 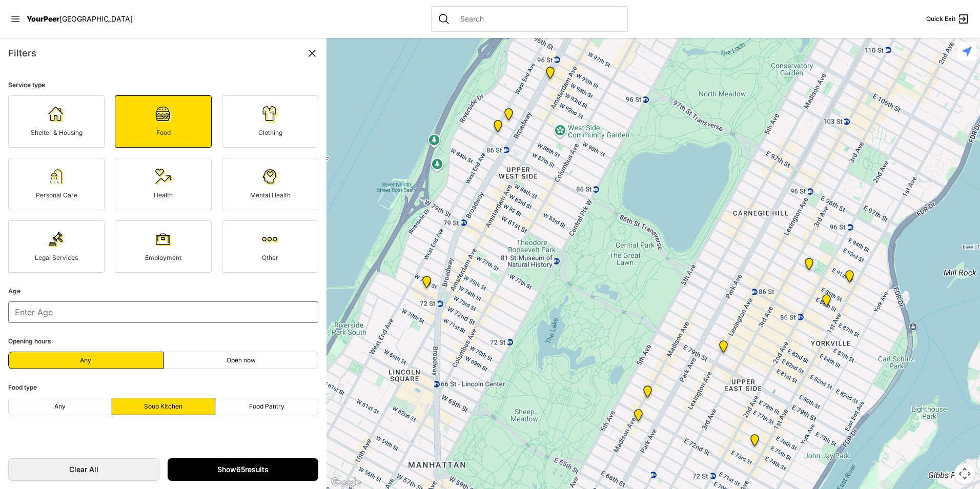 What do you see at coordinates (266, 406) in the screenshot?
I see `span: Food Pantry` at bounding box center [266, 406].